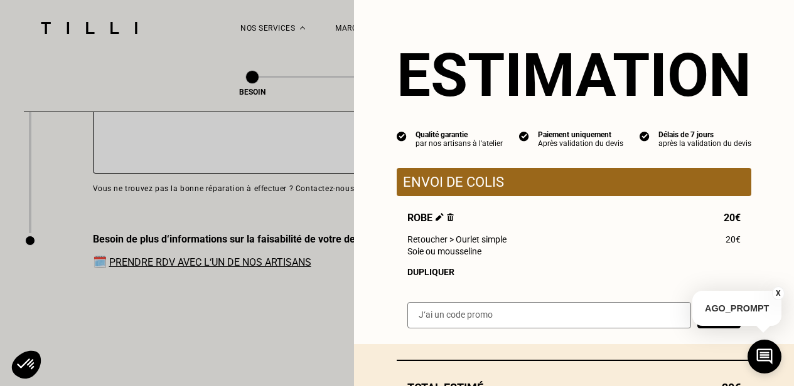 This screenshot has height=386, width=794. Describe the element at coordinates (459, 135) in the screenshot. I see `div: Qualité garantie` at that location.